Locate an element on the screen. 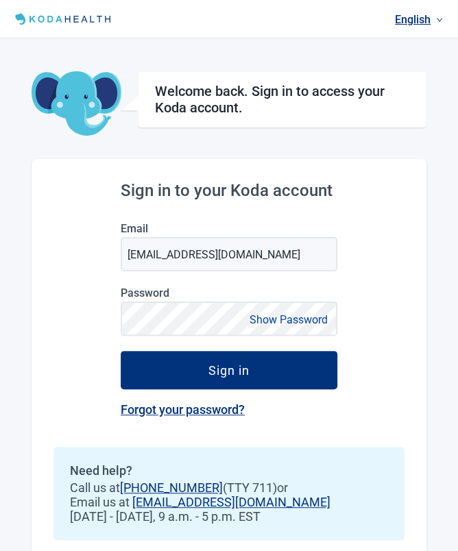 The image size is (458, 551). label: Email is located at coordinates (229, 228).